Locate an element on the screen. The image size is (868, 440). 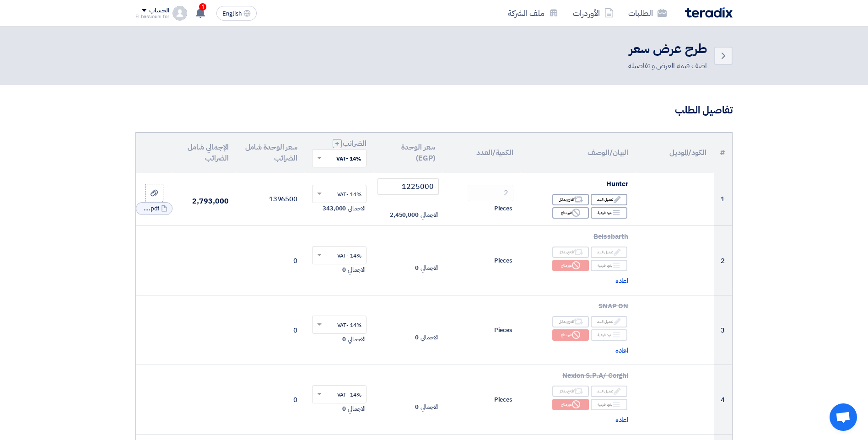
input: أدخل سعر الوحدة is located at coordinates (408, 187).